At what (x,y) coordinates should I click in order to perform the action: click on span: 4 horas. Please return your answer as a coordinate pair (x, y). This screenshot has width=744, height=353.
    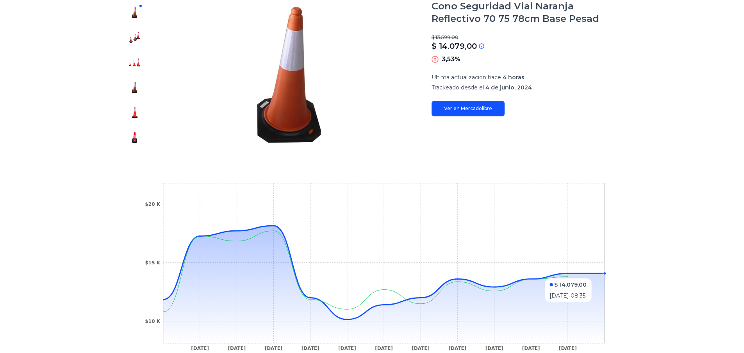
    Looking at the image, I should click on (514, 77).